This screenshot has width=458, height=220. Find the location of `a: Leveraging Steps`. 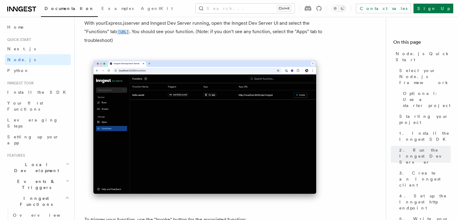

a: Leveraging Steps is located at coordinates (38, 123).